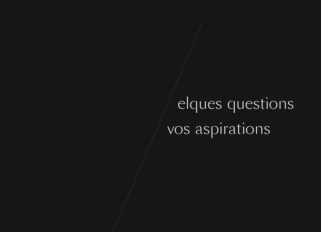 Image resolution: width=321 pixels, height=232 pixels. I want to click on div: û, so click(127, 128).